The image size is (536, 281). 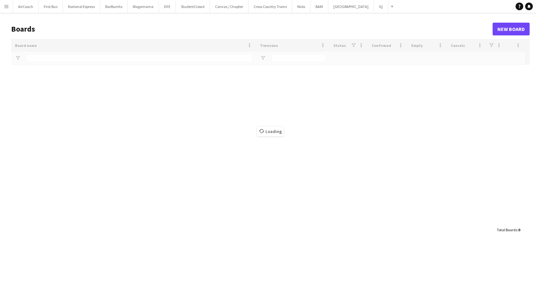 What do you see at coordinates (229, 6) in the screenshot?
I see `button: Canvas / Chapter` at bounding box center [229, 6].